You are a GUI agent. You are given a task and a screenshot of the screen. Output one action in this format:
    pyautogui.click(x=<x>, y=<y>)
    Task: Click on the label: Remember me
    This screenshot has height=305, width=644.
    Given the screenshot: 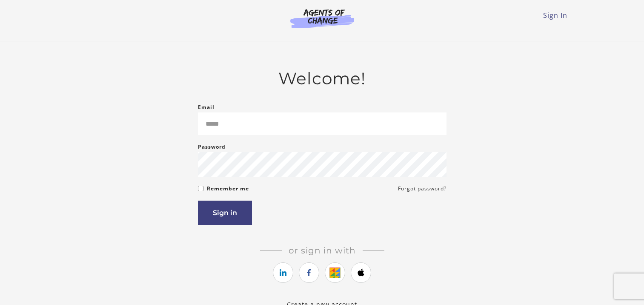 What is the action you would take?
    pyautogui.click(x=228, y=189)
    